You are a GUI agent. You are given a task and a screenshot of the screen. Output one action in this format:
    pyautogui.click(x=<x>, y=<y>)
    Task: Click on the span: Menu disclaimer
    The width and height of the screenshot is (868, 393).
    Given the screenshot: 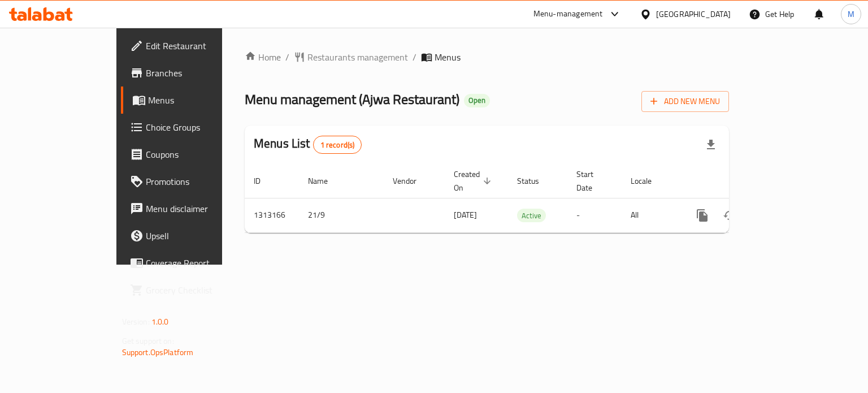 What is the action you would take?
    pyautogui.click(x=199, y=209)
    